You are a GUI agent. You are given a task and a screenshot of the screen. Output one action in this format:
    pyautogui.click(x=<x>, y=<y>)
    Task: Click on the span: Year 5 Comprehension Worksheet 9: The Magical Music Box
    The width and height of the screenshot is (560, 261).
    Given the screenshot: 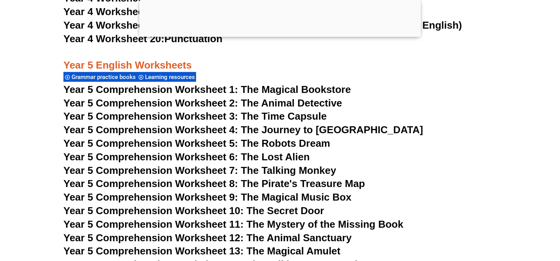 What is the action you would take?
    pyautogui.click(x=207, y=197)
    